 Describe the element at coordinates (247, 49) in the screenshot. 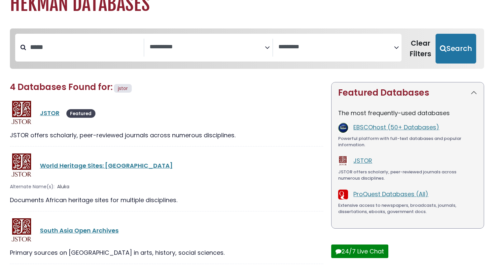

I see `nav: Search filters` at that location.